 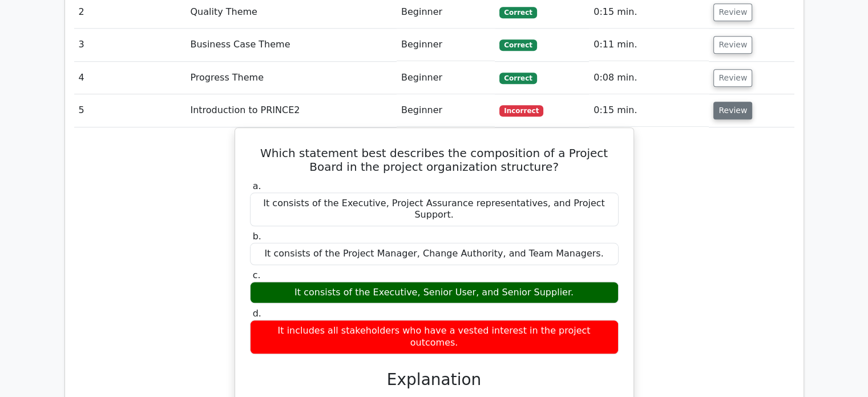 I want to click on div: It consists of the Executive, Senior User, and Senior Supplier., so click(x=434, y=293).